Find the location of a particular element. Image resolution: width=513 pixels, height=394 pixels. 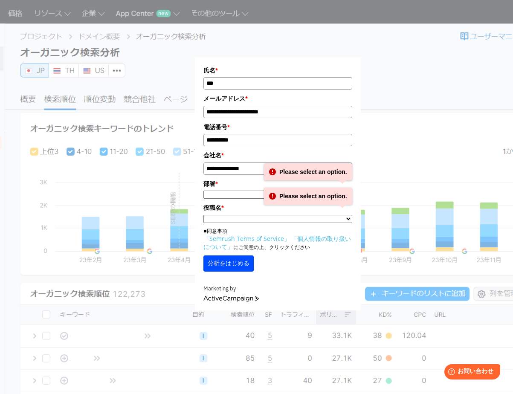

label: 電話番号 is located at coordinates (278, 127).